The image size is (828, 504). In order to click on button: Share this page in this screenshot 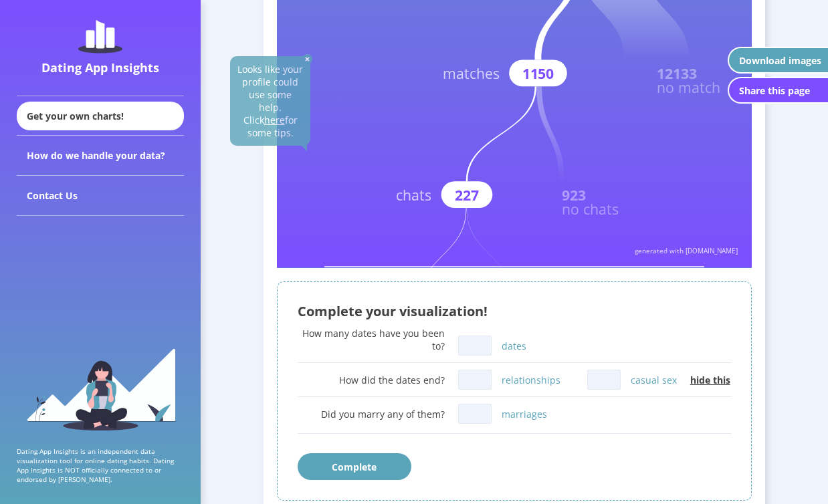, I will do `click(778, 90)`.